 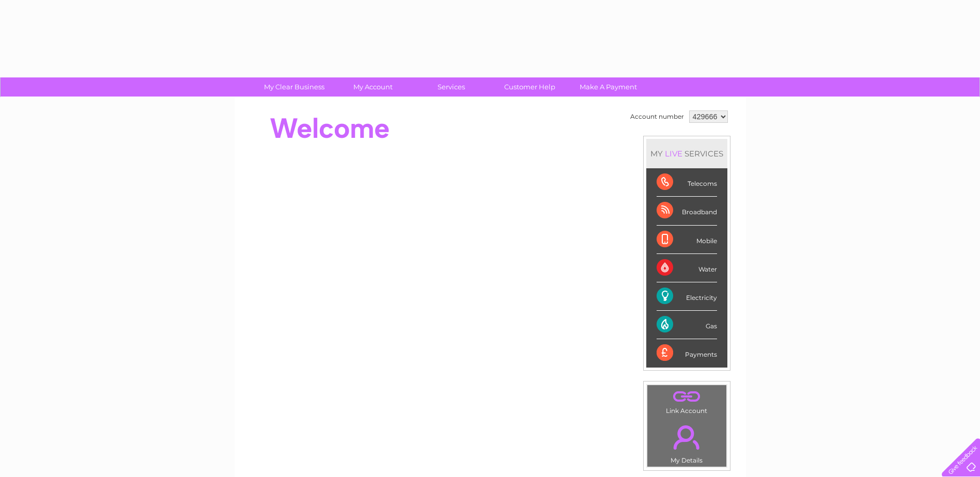 I want to click on td: My Details, so click(x=687, y=442).